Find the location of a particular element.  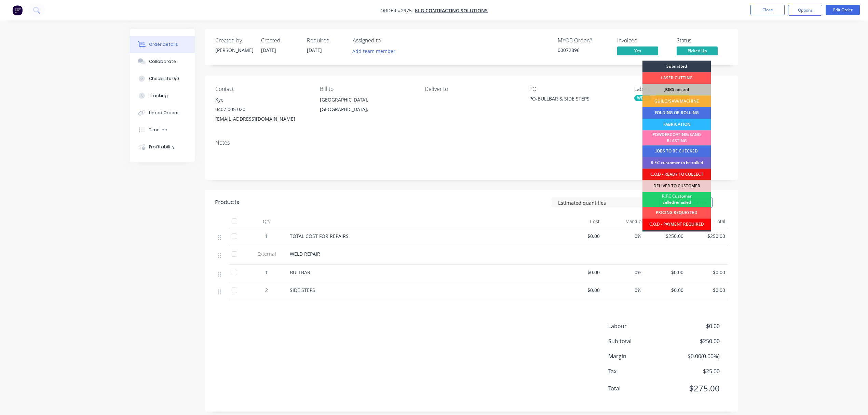

button: Checklists 0/0 is located at coordinates (162, 79).